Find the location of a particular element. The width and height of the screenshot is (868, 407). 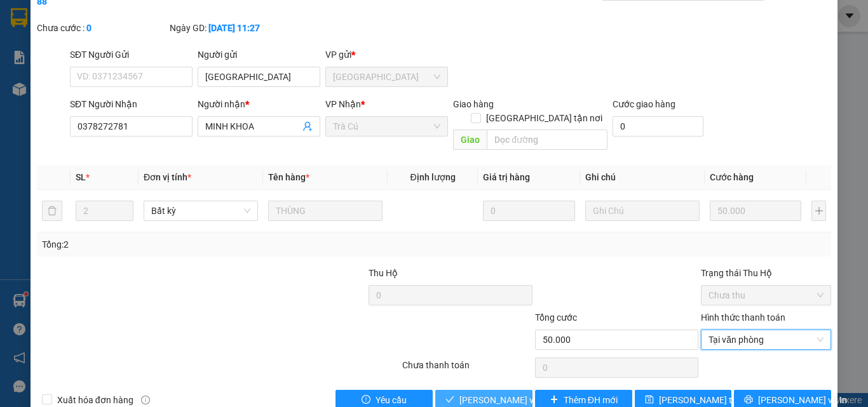

span: Giá trị hàng is located at coordinates (507, 178).